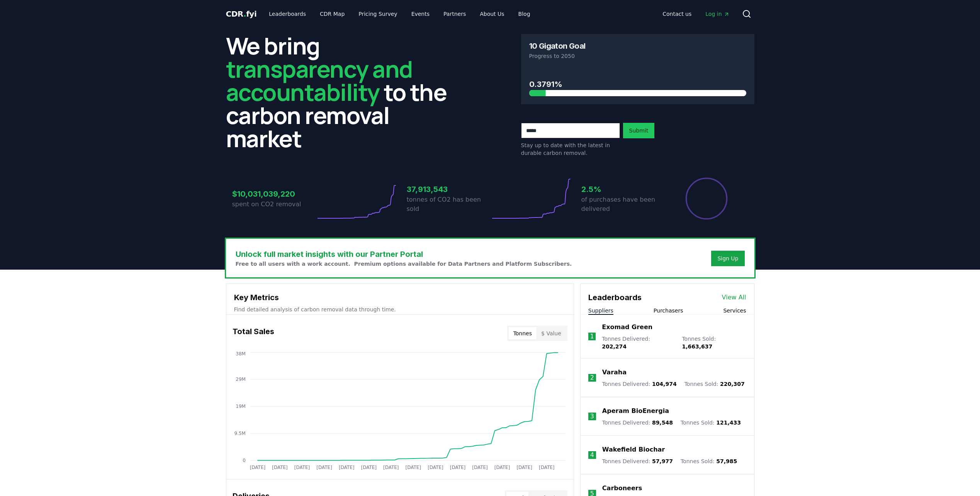  What do you see at coordinates (523, 333) in the screenshot?
I see `button: Tonnes` at bounding box center [523, 333].